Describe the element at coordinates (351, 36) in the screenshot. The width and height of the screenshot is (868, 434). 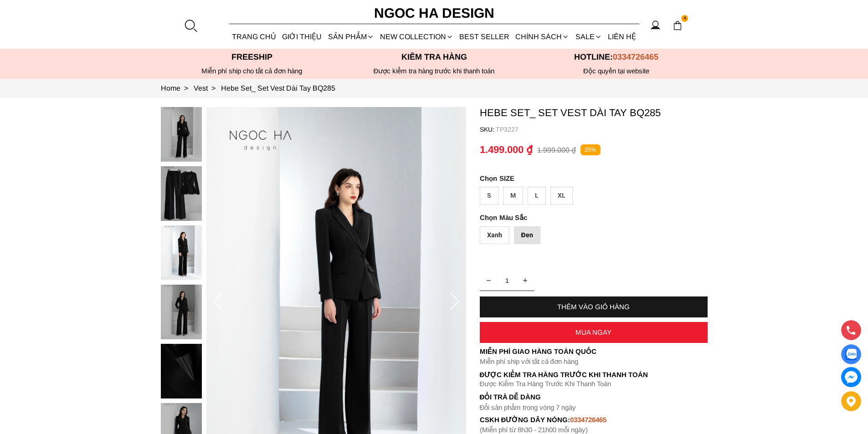
I see `div: SẢN PHẨM` at that location.